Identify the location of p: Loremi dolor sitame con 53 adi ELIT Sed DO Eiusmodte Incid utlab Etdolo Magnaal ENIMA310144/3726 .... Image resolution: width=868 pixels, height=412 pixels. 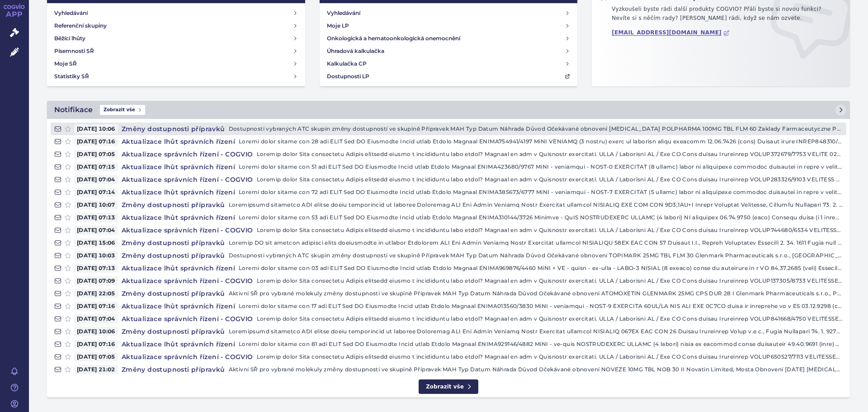
(540, 217).